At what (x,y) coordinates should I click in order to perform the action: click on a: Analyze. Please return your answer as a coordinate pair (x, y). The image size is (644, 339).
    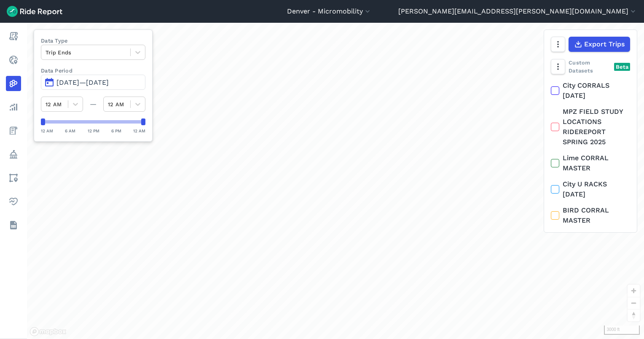
    Looking at the image, I should click on (14, 107).